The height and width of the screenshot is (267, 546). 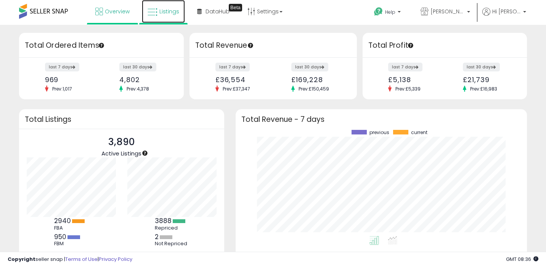 What do you see at coordinates (70, 259) in the screenshot?
I see `div: seller snap | |` at bounding box center [70, 259].